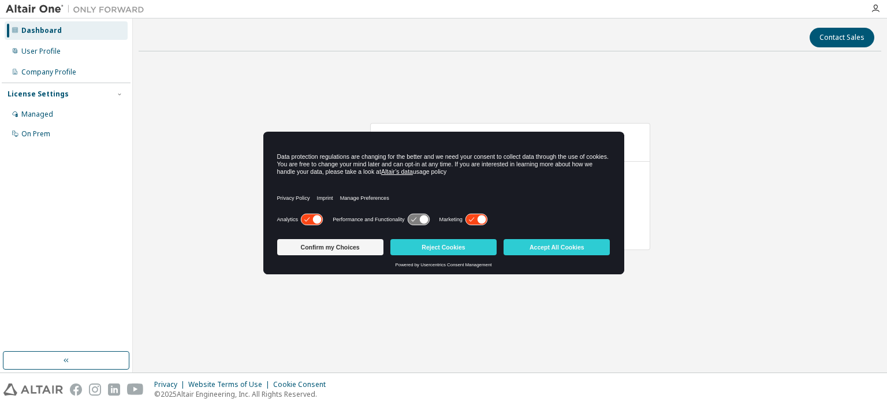 The image size is (887, 406). I want to click on div: Managed, so click(37, 114).